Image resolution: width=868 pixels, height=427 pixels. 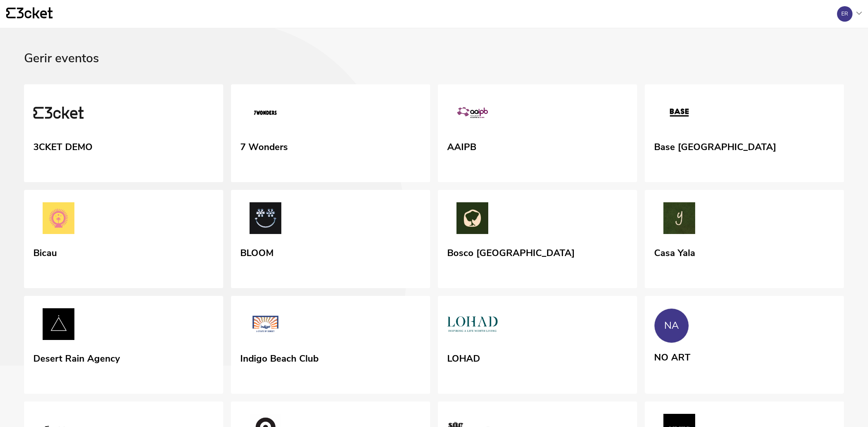 I want to click on a: Bicau Bicau, so click(x=124, y=239).